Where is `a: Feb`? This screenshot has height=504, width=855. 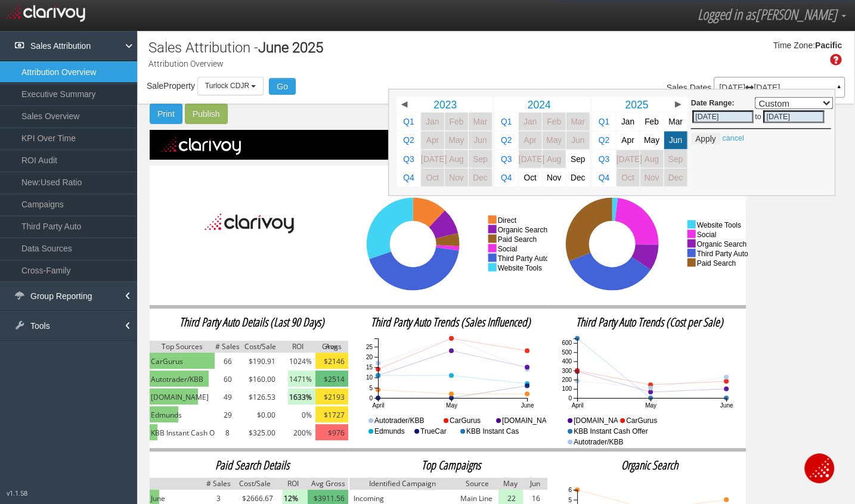
a: Feb is located at coordinates (456, 122).